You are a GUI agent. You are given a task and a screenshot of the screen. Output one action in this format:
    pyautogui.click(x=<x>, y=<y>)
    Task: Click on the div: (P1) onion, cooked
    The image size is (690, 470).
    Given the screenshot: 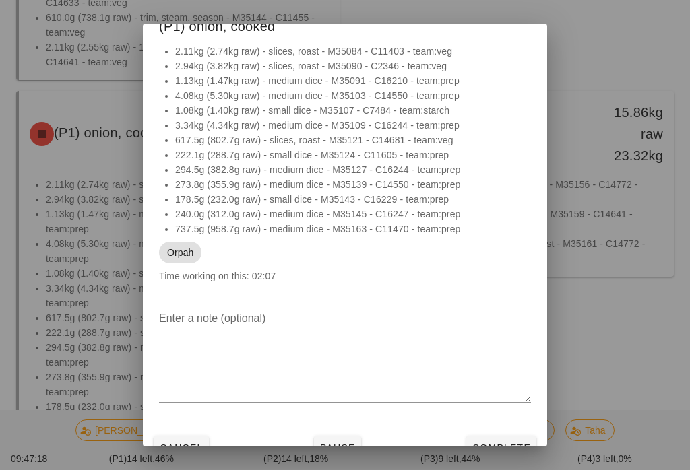 What is the action you would take?
    pyautogui.click(x=345, y=24)
    